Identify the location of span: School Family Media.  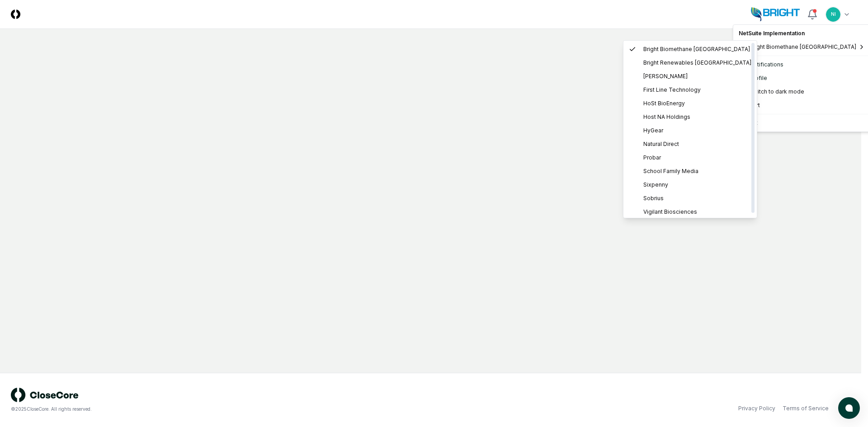
(671, 171).